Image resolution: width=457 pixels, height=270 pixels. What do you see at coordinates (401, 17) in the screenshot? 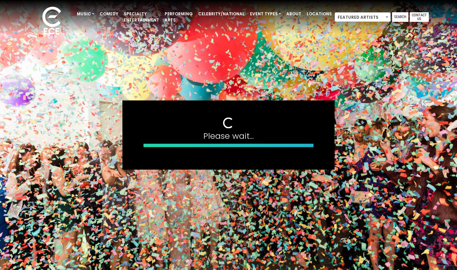
I see `a: Search` at bounding box center [401, 17].